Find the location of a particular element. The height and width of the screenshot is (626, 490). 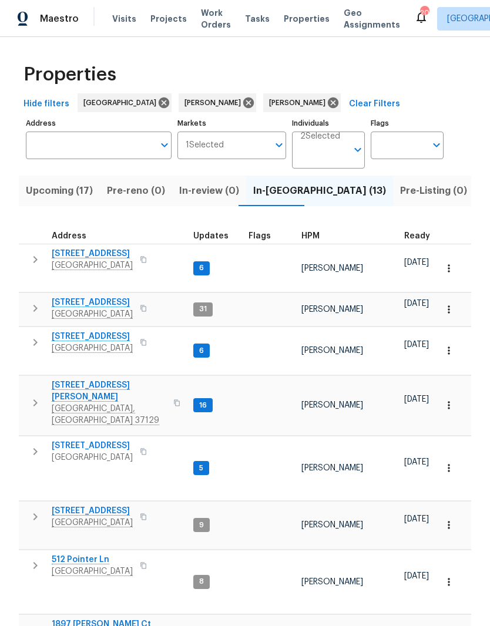

label: Markets is located at coordinates (232, 123).